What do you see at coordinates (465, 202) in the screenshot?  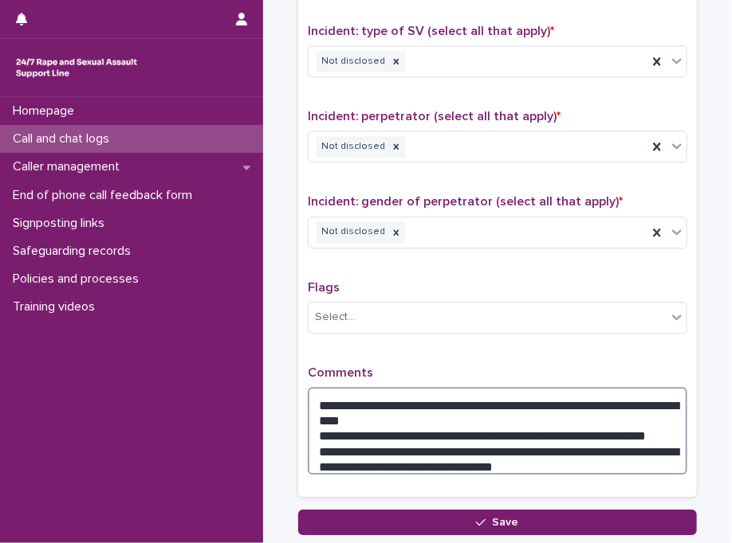 I see `span: Incident: gender of perpetrator (select all that apply)` at bounding box center [465, 202].